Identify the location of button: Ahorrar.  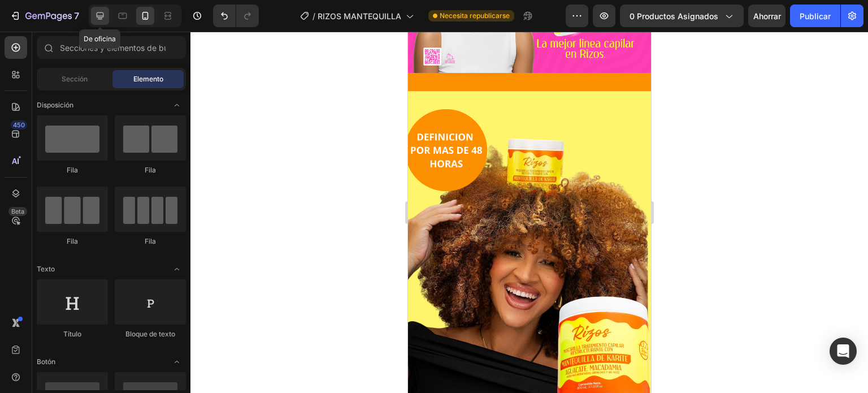
(767, 16).